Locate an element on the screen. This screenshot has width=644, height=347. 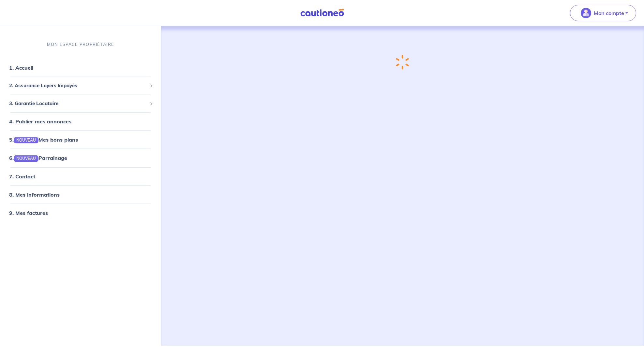
button: illu_account_valid_menu.svgMon compte is located at coordinates (603, 13).